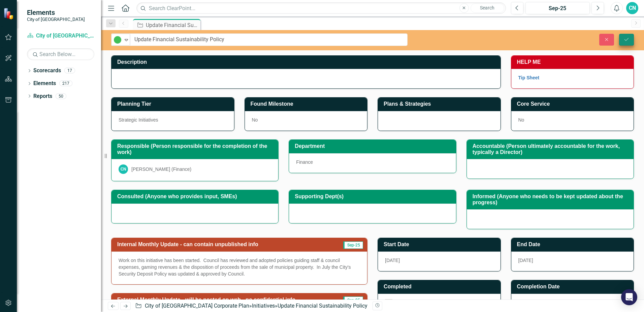  What do you see at coordinates (138, 120) in the screenshot?
I see `span: Strategic Initiatives` at bounding box center [138, 120].